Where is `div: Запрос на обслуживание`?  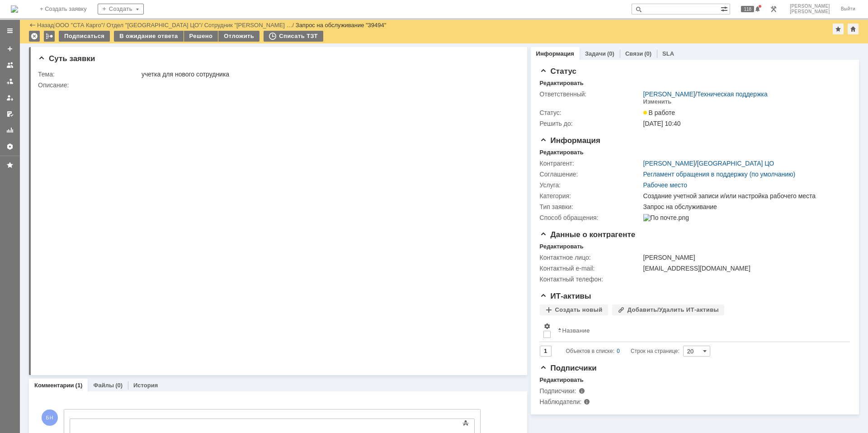
div: Запрос на обслуживание is located at coordinates (744, 206).